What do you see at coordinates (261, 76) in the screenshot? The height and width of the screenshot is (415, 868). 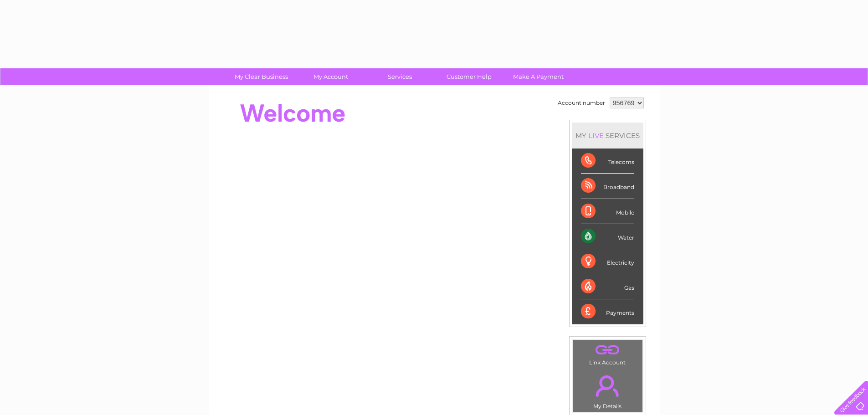 I see `a: My Clear Business` at bounding box center [261, 76].